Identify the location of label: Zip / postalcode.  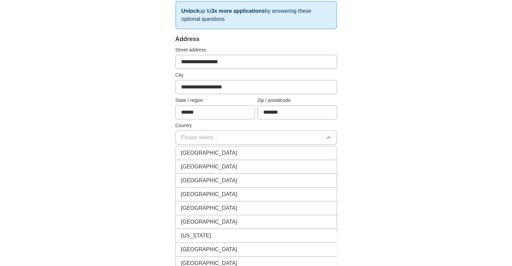
(297, 100).